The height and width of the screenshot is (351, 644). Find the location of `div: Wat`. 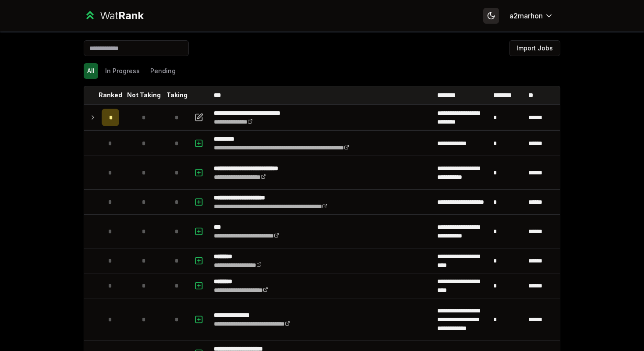

div: Wat is located at coordinates (122, 16).